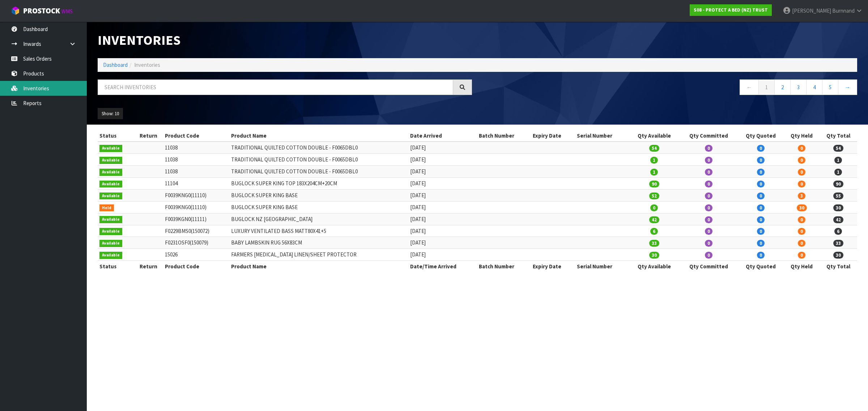 Image resolution: width=868 pixels, height=411 pixels. What do you see at coordinates (196, 207) in the screenshot?
I see `td: F0039KNG0` at bounding box center [196, 207].